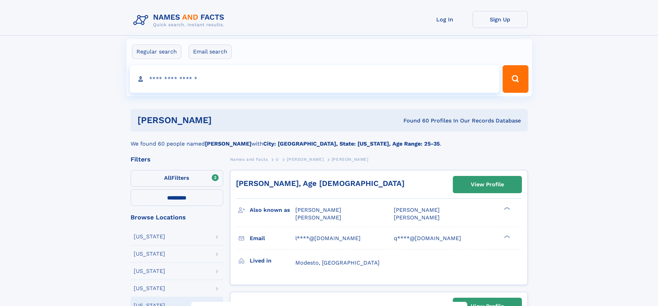  What do you see at coordinates (272, 261) in the screenshot?
I see `h3: Lived in` at bounding box center [272, 261].